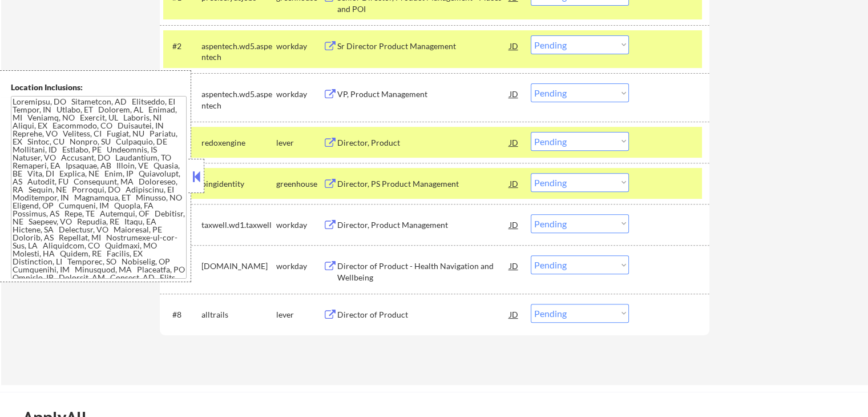 The width and height of the screenshot is (868, 417). Describe the element at coordinates (423, 271) in the screenshot. I see `div: Director of Product - Health Navigation and Wellbeing` at that location.